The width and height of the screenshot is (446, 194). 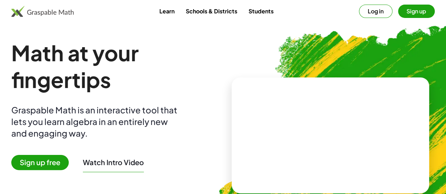 What do you see at coordinates (416, 11) in the screenshot?
I see `button: Sign up` at bounding box center [416, 11].